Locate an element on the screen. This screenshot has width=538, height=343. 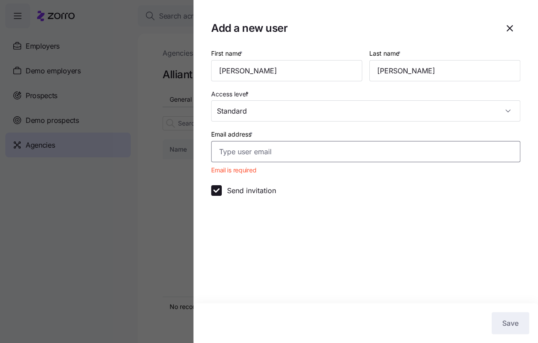
span: Save is located at coordinates (511, 323).